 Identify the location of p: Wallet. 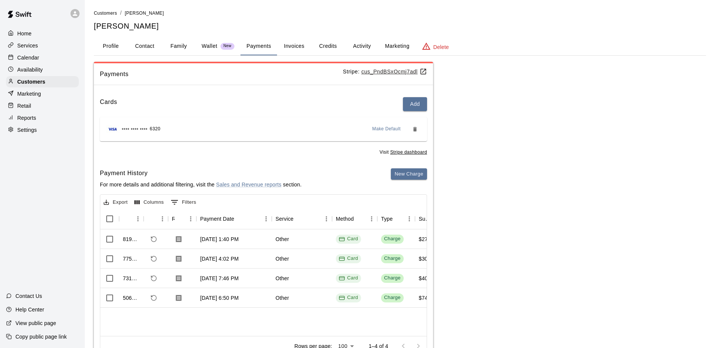
(210, 46).